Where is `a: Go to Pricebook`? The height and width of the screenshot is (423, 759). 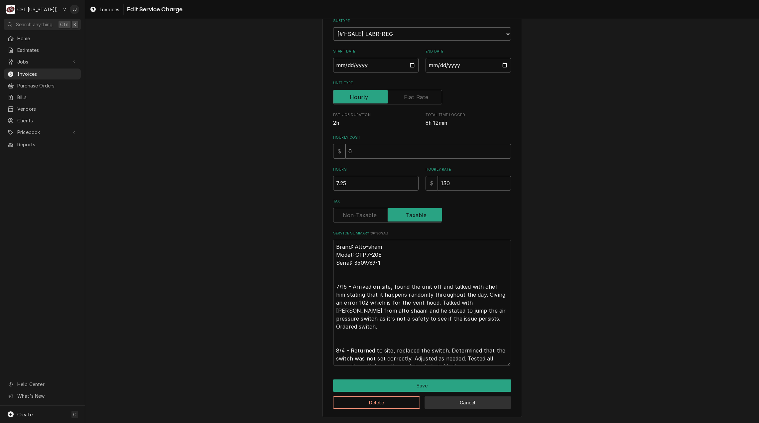 a: Go to Pricebook is located at coordinates (42, 132).